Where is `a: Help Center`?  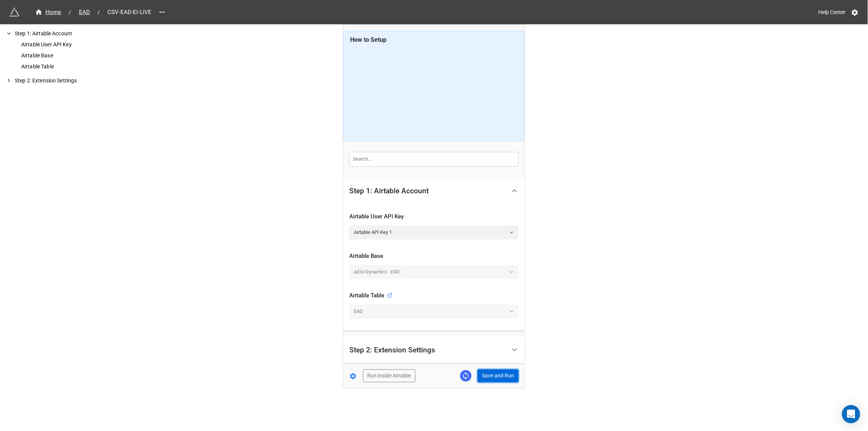
a: Help Center is located at coordinates (832, 12).